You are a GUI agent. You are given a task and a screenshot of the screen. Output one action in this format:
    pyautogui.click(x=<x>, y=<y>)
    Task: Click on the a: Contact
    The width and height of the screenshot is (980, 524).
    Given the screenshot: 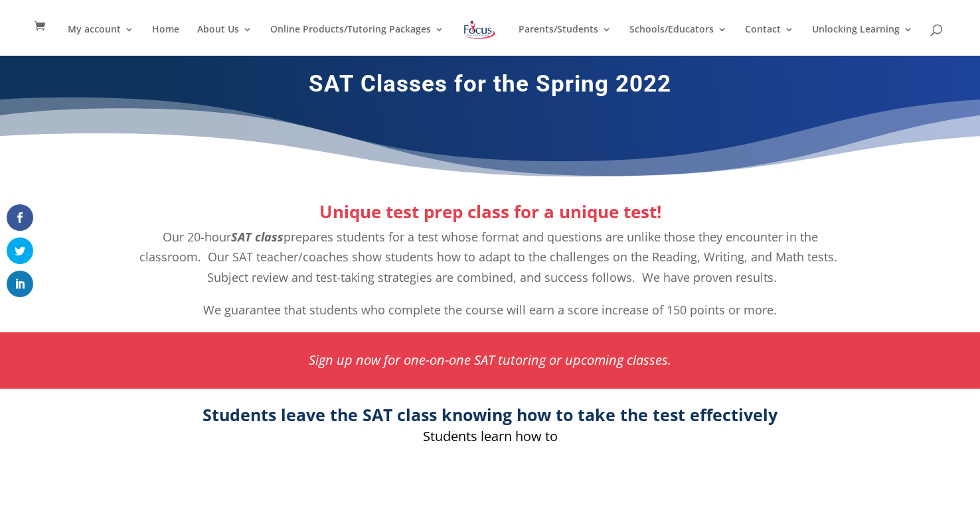 What is the action you would take?
    pyautogui.click(x=769, y=40)
    